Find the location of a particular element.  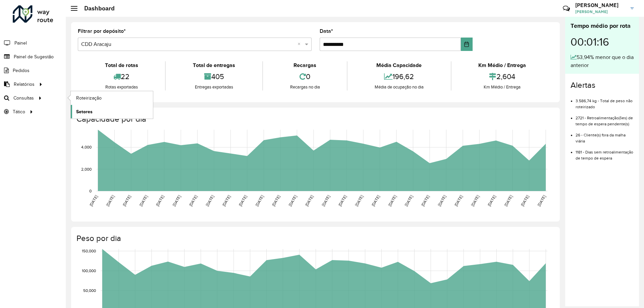

a: Contato Rápido is located at coordinates (566, 8).